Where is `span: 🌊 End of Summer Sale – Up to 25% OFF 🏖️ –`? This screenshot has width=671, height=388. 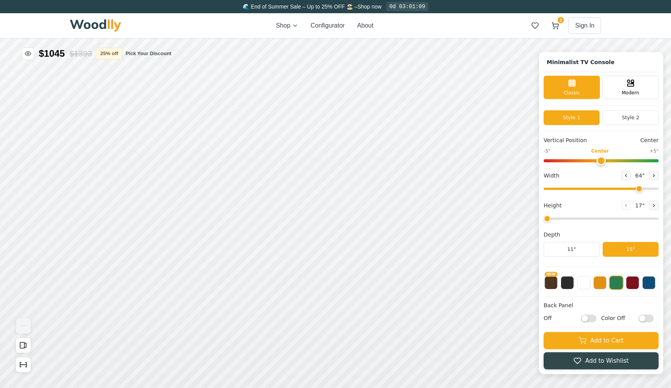
span: 🌊 End of Summer Sale – Up to 25% OFF 🏖️ – is located at coordinates (300, 7).